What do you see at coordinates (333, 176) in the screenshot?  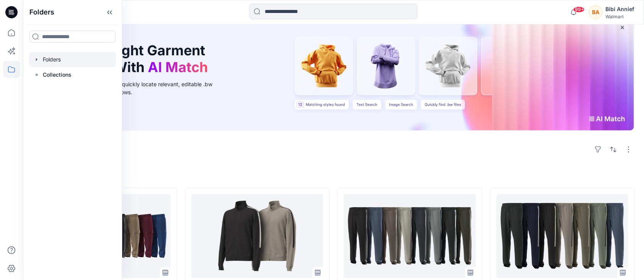 I see `h4: Styles` at bounding box center [333, 176].